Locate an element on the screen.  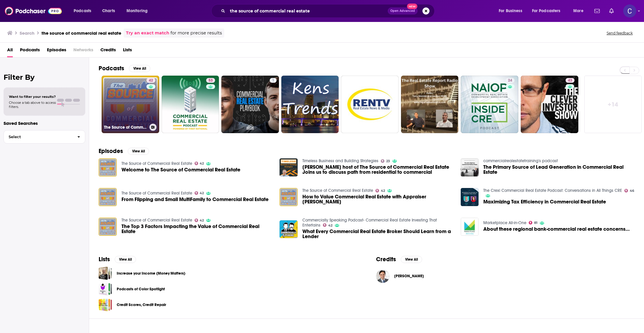
div: Domain Overview is located at coordinates (37, 37).